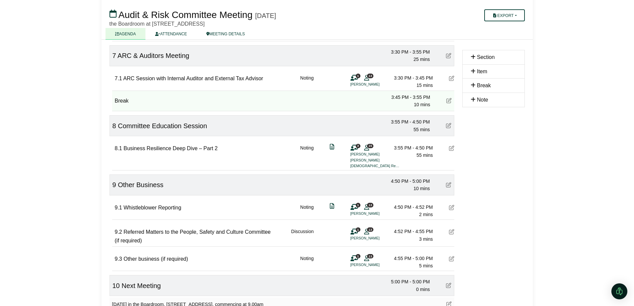 The height and width of the screenshot is (306, 634). I want to click on span: 8.1, so click(119, 148).